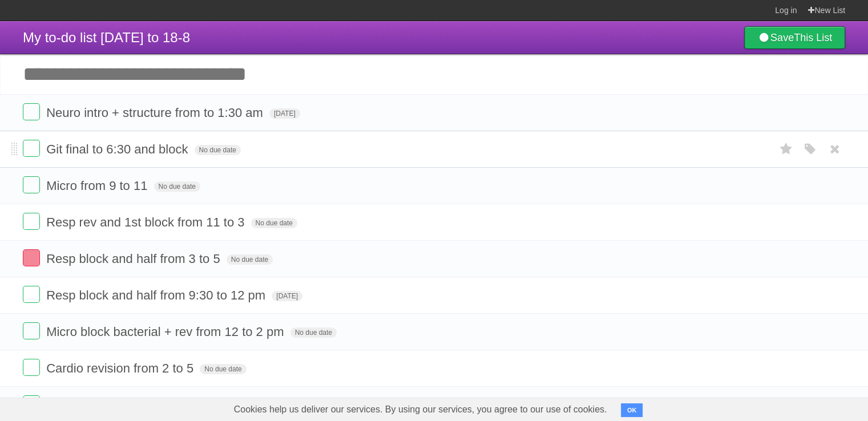 The height and width of the screenshot is (421, 868). Describe the element at coordinates (812, 38) in the screenshot. I see `b: This List` at that location.